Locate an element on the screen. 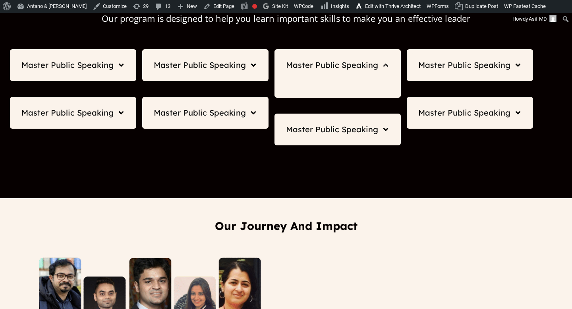 This screenshot has height=309, width=572. span: Site Kit is located at coordinates (280, 6).